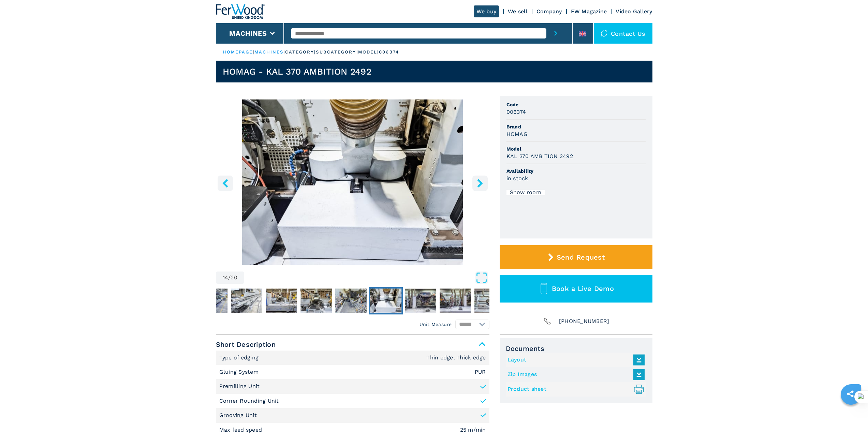  What do you see at coordinates (240, 358) in the screenshot?
I see `p: Type of edging` at bounding box center [240, 358].